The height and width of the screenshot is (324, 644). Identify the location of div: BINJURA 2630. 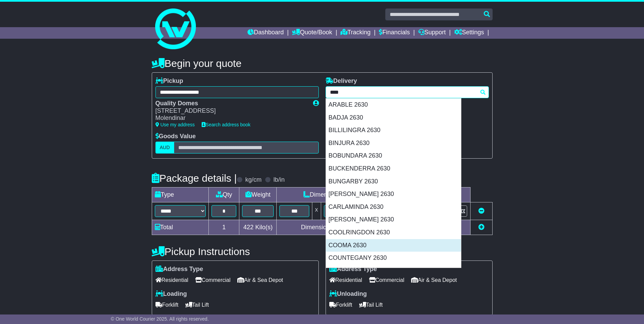
(394, 143).